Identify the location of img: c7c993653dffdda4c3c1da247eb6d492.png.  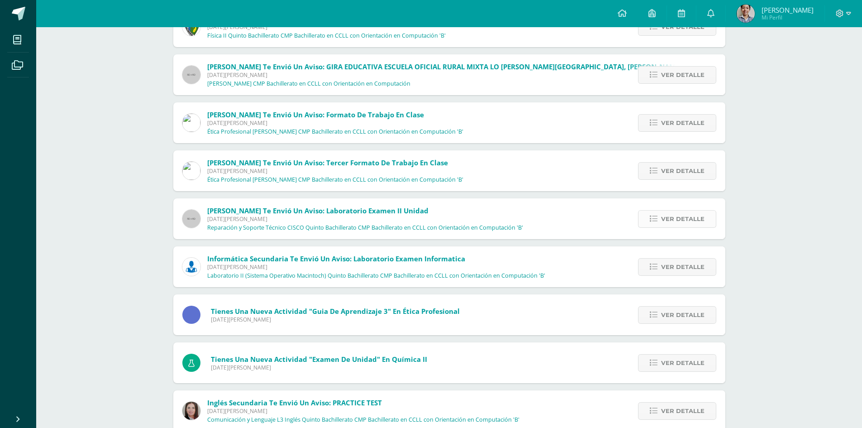
(746, 14).